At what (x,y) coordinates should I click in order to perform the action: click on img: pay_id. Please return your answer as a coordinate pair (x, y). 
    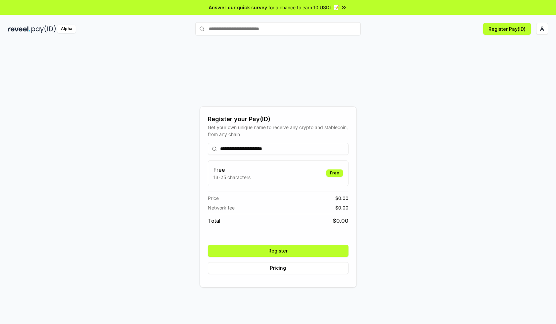
    Looking at the image, I should click on (44, 29).